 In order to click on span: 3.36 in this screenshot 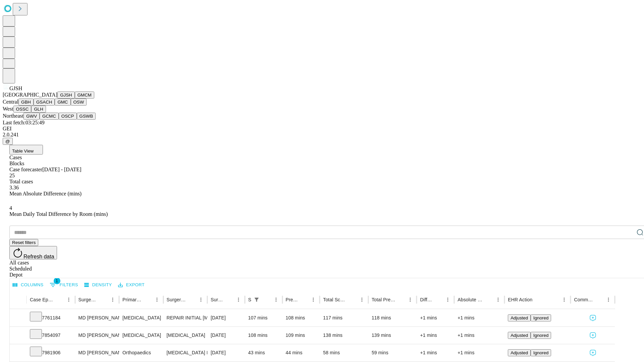, I will do `click(14, 187)`.